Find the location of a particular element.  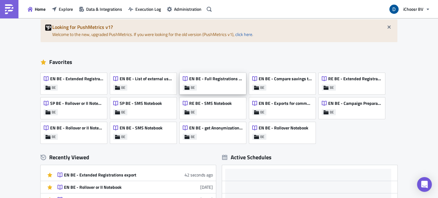

a: EN BE - Rollover or II NotebookBE is located at coordinates (75, 131).